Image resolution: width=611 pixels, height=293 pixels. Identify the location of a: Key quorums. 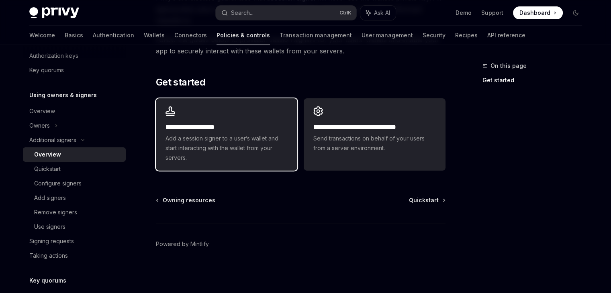
(74, 70).